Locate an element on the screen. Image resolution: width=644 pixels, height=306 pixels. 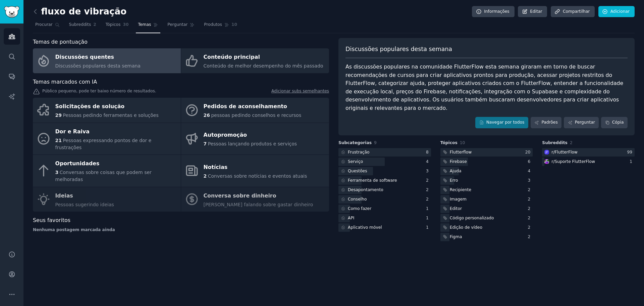
a: Editar is located at coordinates (532, 12).